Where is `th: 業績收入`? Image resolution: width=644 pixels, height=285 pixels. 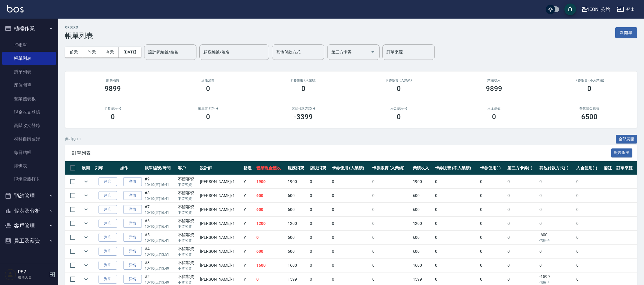
th: 業績收入 is located at coordinates (423, 168).